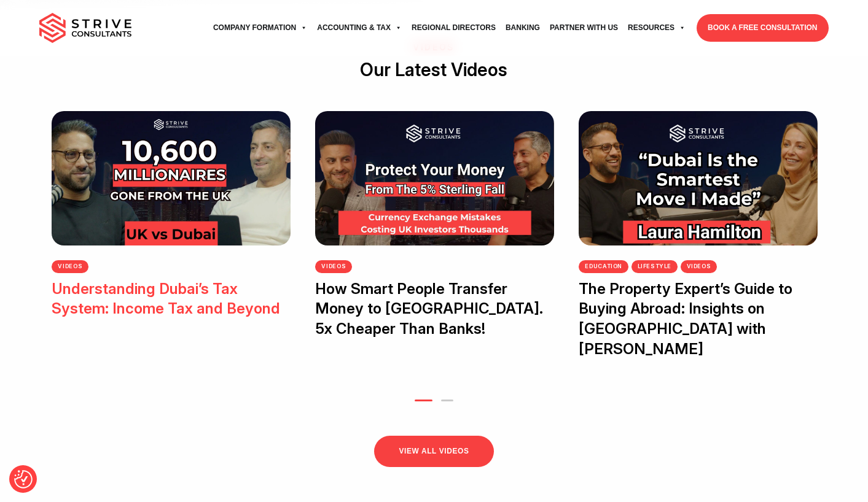 The height and width of the screenshot is (502, 868). What do you see at coordinates (166, 299) in the screenshot?
I see `a: Understanding Dubai’s Tax System: Income Tax and Beyond` at bounding box center [166, 299].